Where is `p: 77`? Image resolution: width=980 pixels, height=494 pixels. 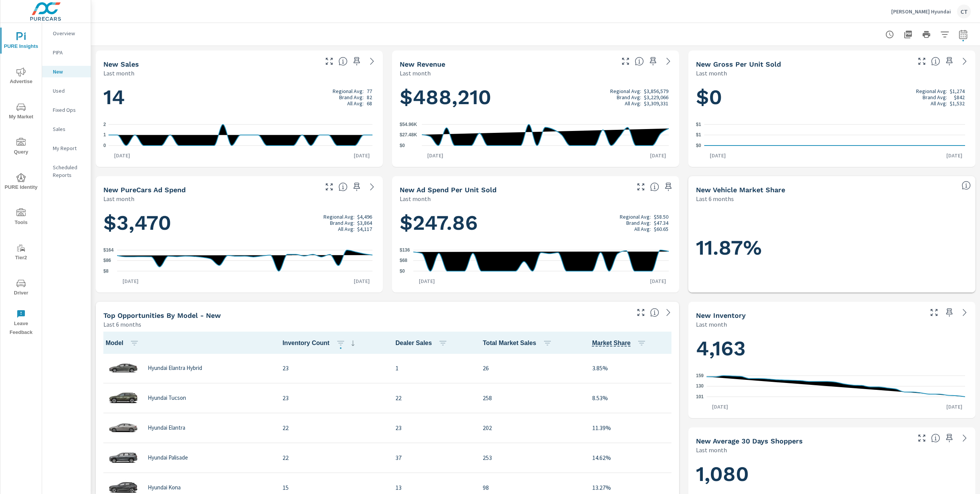
p: 77 is located at coordinates (369, 91).